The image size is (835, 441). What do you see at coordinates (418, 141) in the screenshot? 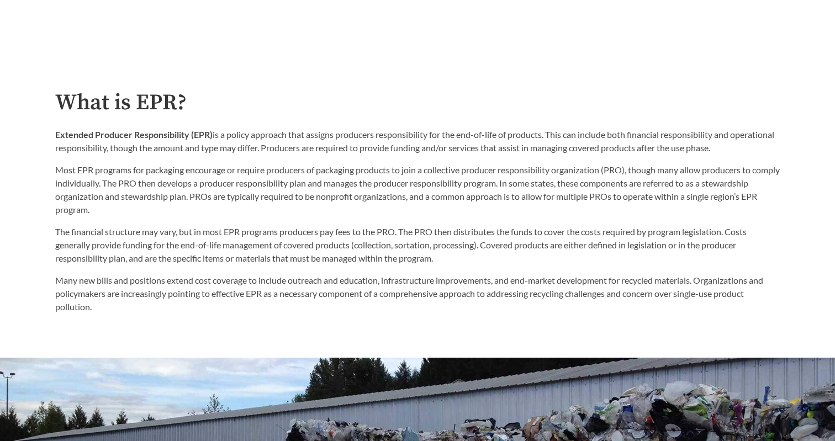
I see `p: is a policy approach that assigns producers responsibility for the end-of-life of products. This ...` at bounding box center [418, 141].